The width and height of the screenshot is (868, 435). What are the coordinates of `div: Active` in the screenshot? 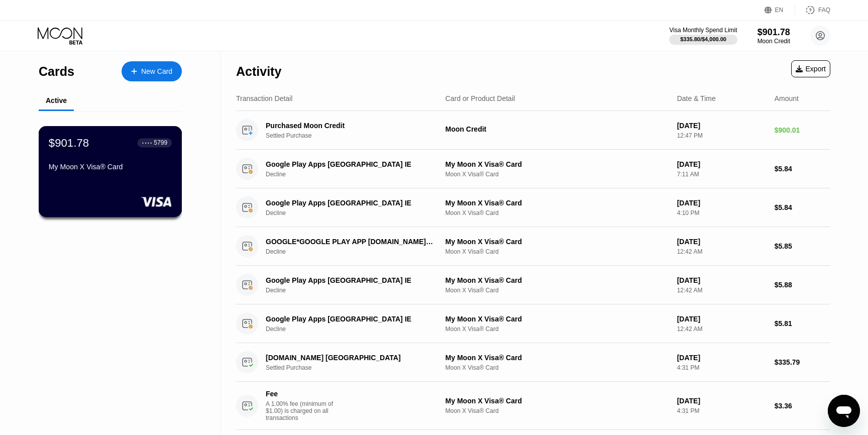 It's located at (56, 100).